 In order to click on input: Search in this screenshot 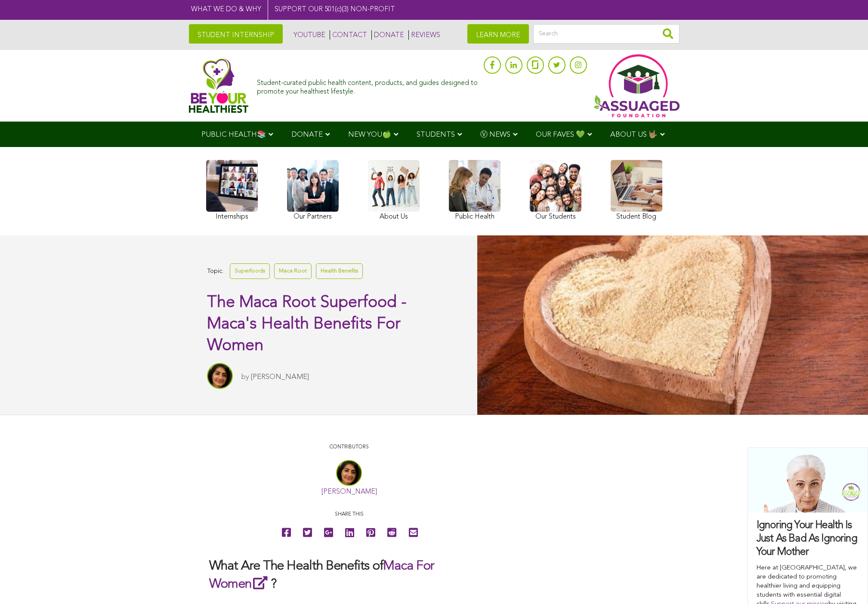, I will do `click(606, 34)`.